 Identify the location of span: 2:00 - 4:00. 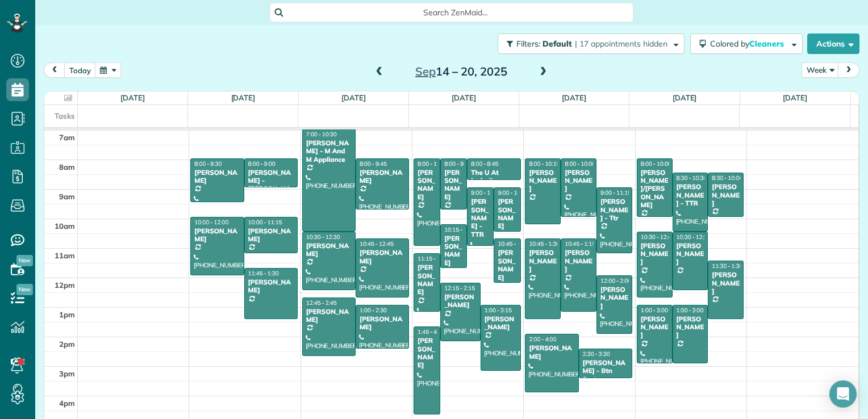
(542, 339).